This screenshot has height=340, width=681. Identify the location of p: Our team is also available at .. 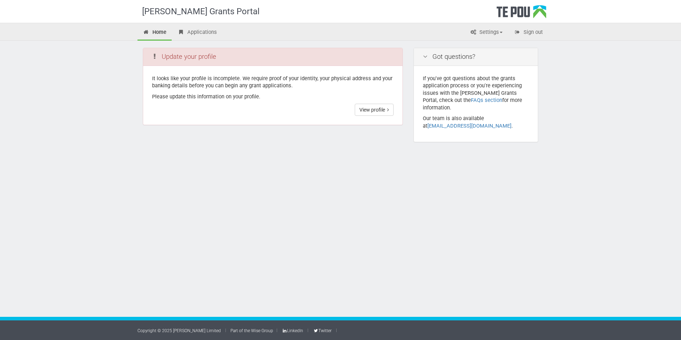
(476, 122).